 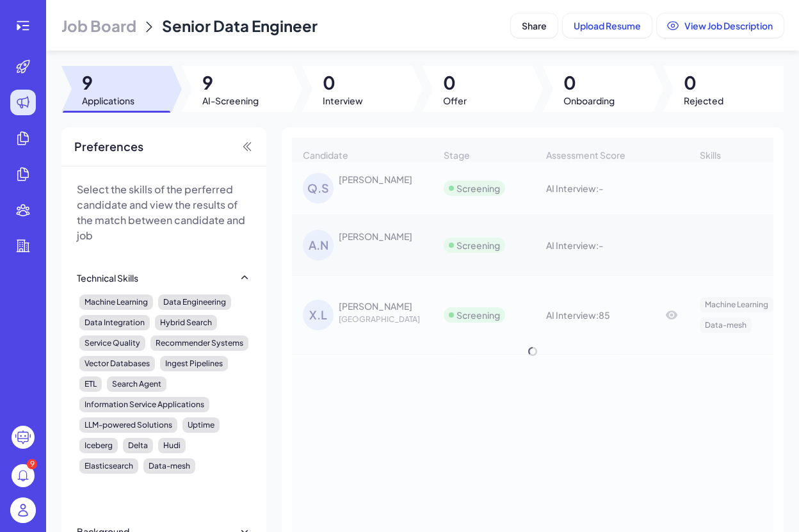 I want to click on div: Search Agent, so click(x=136, y=384).